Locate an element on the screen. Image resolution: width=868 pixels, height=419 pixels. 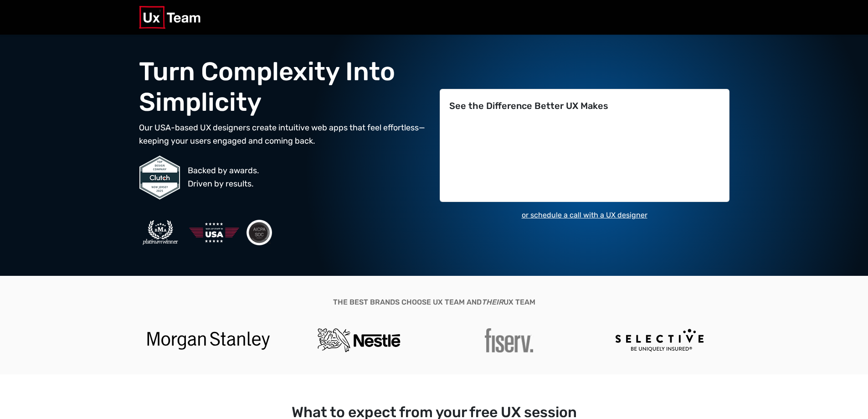
img: Selective is located at coordinates (659, 340).